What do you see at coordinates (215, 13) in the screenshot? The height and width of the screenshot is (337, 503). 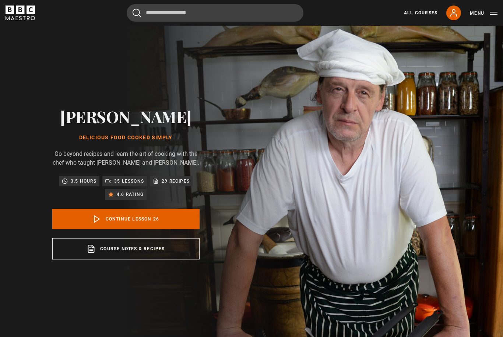 I see `input: Search` at bounding box center [215, 13].